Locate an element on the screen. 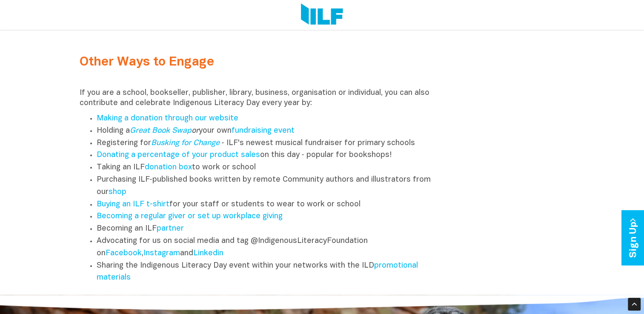 This screenshot has width=644, height=314. a: Instagram is located at coordinates (162, 253).